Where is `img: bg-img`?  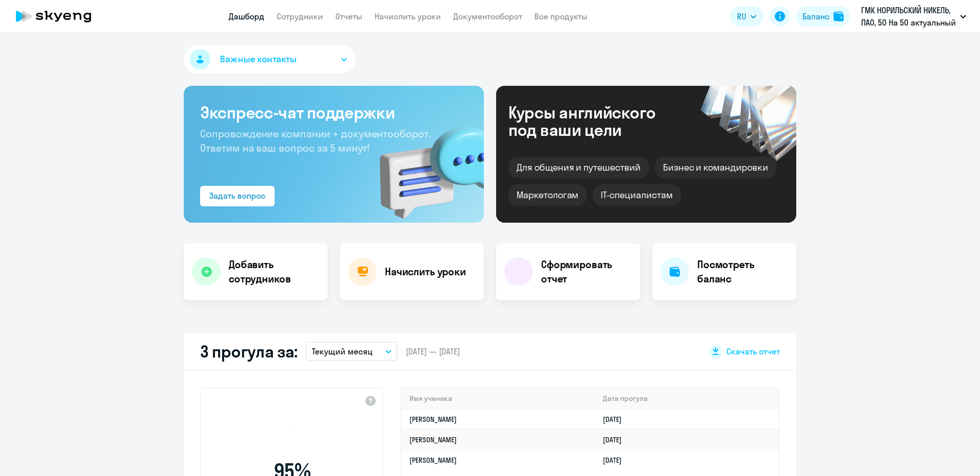 img: bg-img is located at coordinates (424, 165).